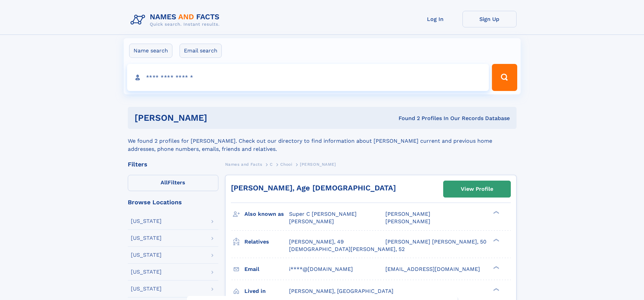 The height and width of the screenshot is (300, 644). What do you see at coordinates (173, 202) in the screenshot?
I see `div: Browse Locations` at bounding box center [173, 202].